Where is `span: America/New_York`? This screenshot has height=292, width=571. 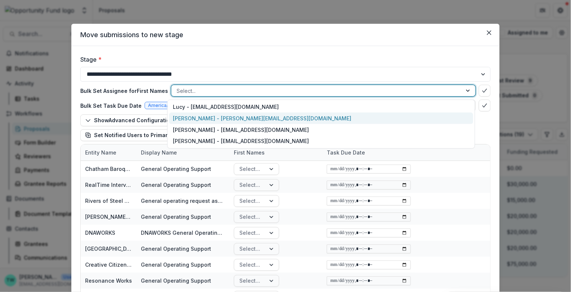 span: America/New_York is located at coordinates (169, 106).